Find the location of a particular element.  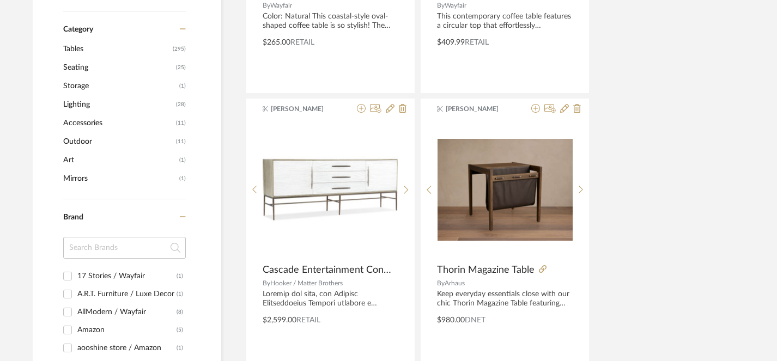

div: aooshine store / Amazon is located at coordinates (127, 348).